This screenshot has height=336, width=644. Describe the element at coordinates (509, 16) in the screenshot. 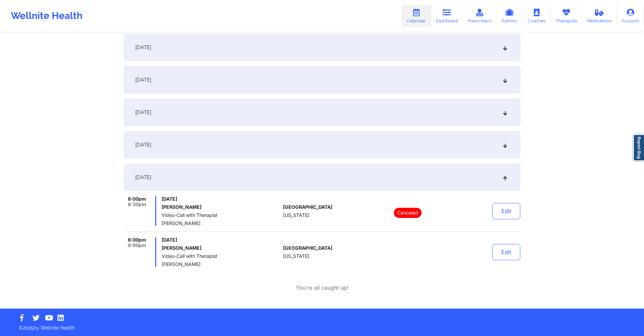

I see `a: Admins` at that location.